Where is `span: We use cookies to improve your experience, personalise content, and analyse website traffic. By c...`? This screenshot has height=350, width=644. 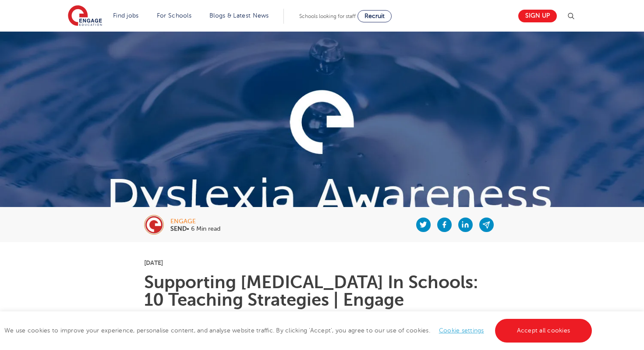 span: We use cookies to improve your experience, personalise content, and analyse website traffic. By c... is located at coordinates (299, 330).